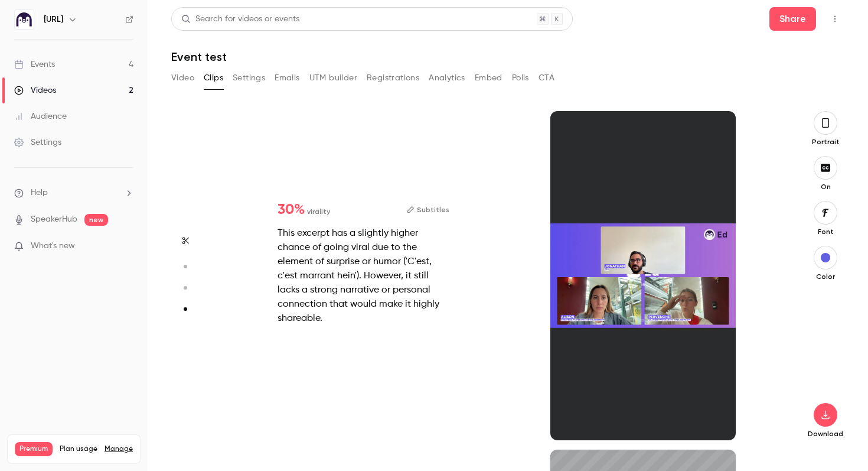 The image size is (868, 471). Describe the element at coordinates (249, 78) in the screenshot. I see `button: Settings` at that location.